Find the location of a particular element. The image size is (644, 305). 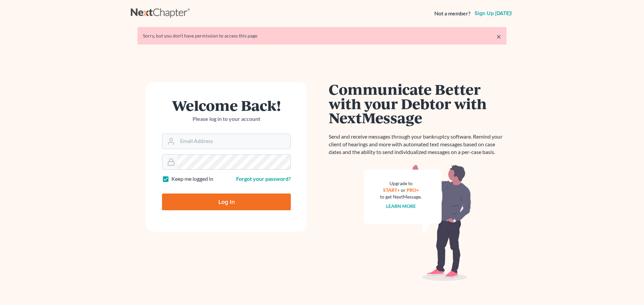

p: Send and receive messages through your bankruptcy software. Remind your client of hearings and mo... is located at coordinates (418, 145).